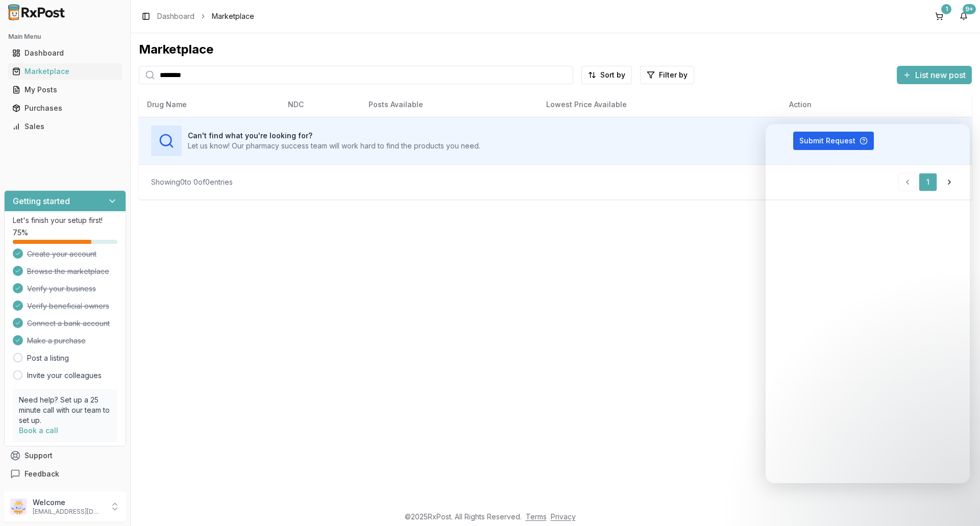  What do you see at coordinates (659, 104) in the screenshot?
I see `th: Lowest Price Available` at bounding box center [659, 104].